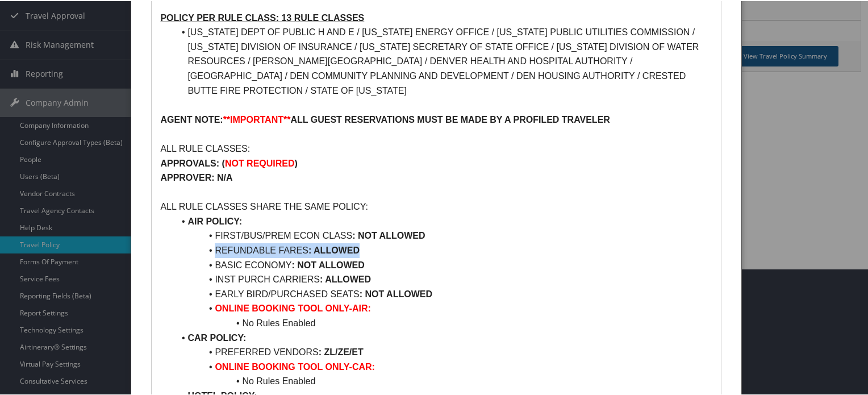  Describe the element at coordinates (341, 351) in the screenshot. I see `strong: : ZL/ZE/ET` at that location.